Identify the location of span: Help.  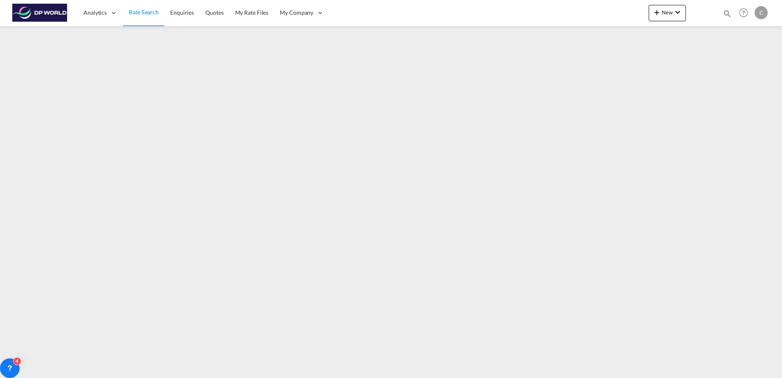
(744, 13).